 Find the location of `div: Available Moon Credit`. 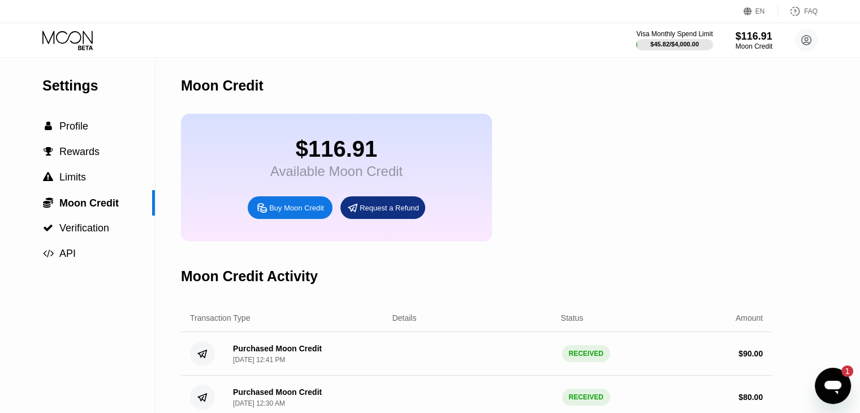

div: Available Moon Credit is located at coordinates (337, 171).